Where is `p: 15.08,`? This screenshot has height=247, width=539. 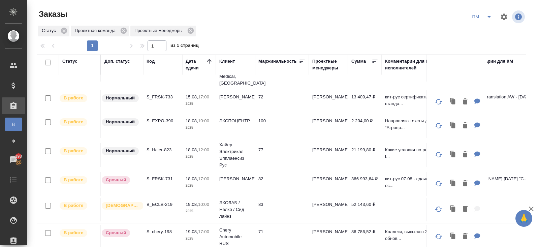
p: 15.08, is located at coordinates (192, 97).